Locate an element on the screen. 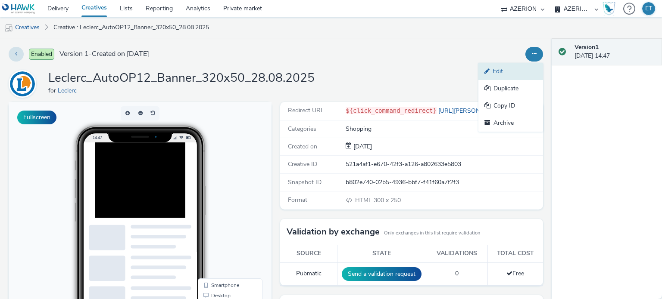  span: for is located at coordinates (53, 90).